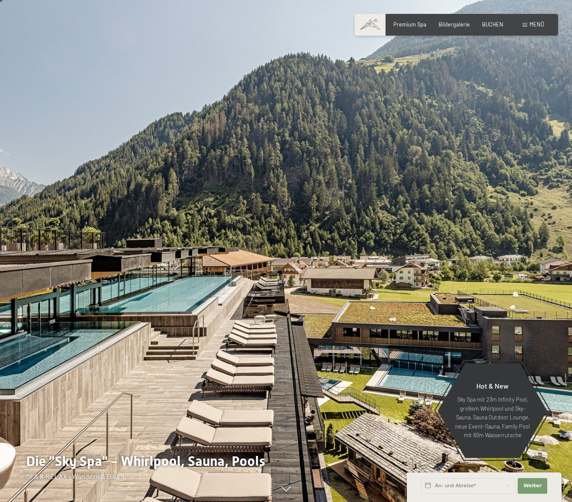 Image resolution: width=572 pixels, height=502 pixels. I want to click on span: Menü, so click(537, 24).